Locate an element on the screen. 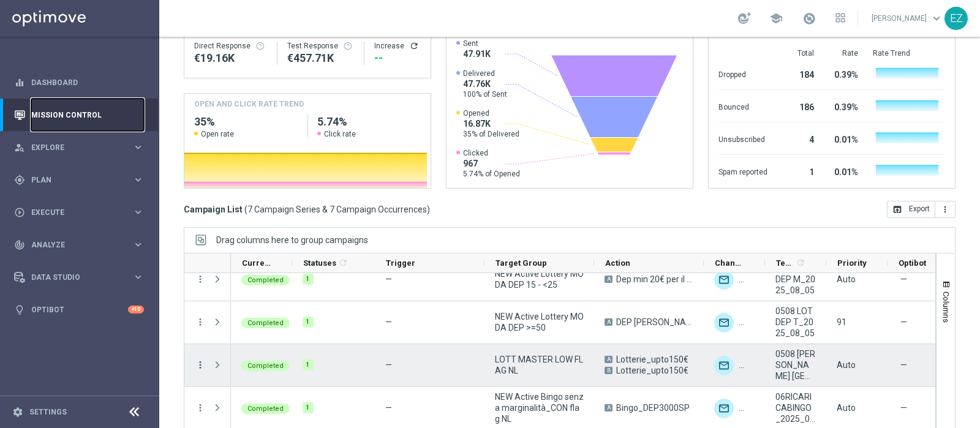 The height and width of the screenshot is (428, 980). a: Settings is located at coordinates (48, 412).